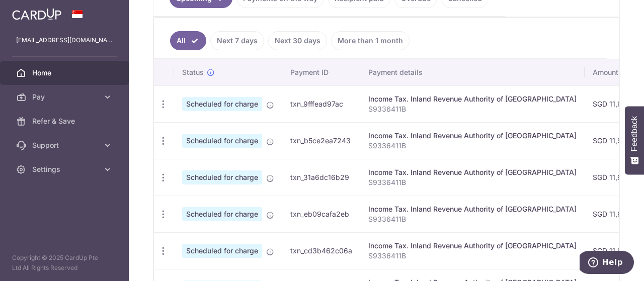  What do you see at coordinates (297, 41) in the screenshot?
I see `a: Next 30 days` at bounding box center [297, 41].